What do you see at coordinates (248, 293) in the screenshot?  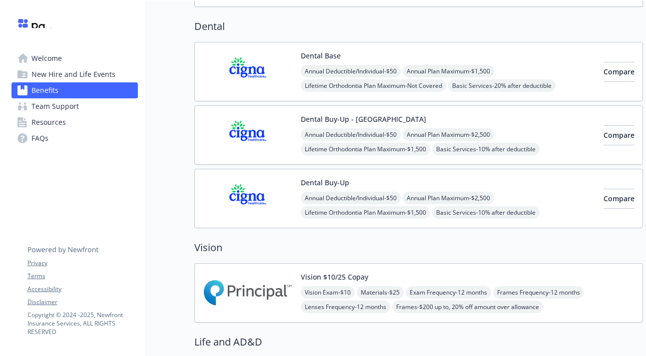 I see `img: Principal Financial Group Inc carrier logo` at bounding box center [248, 293].